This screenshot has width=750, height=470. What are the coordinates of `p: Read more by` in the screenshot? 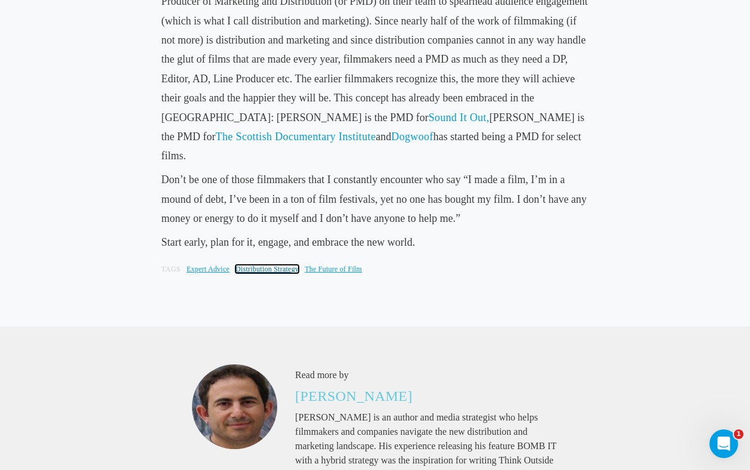 It's located at (426, 375).